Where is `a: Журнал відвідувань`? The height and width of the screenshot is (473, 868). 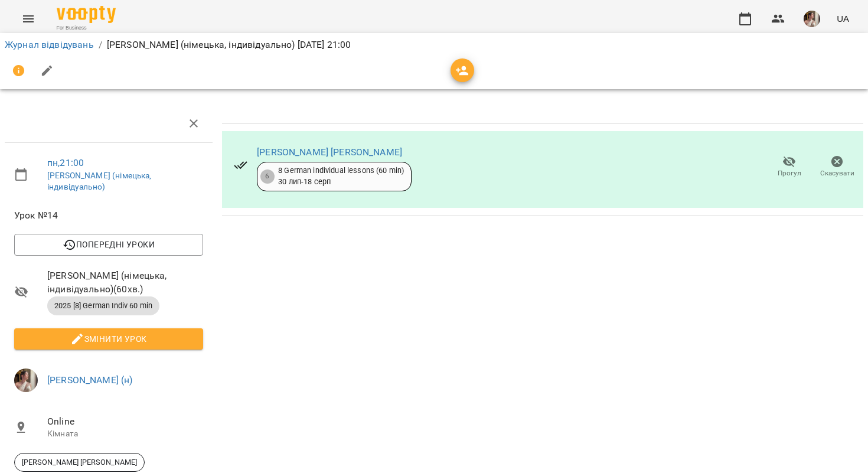
a: Журнал відвідувань is located at coordinates (49, 45).